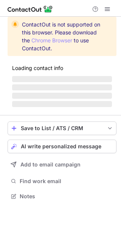 This screenshot has height=227, width=121. What do you see at coordinates (50, 164) in the screenshot?
I see `span: Add to email campaign` at bounding box center [50, 164].